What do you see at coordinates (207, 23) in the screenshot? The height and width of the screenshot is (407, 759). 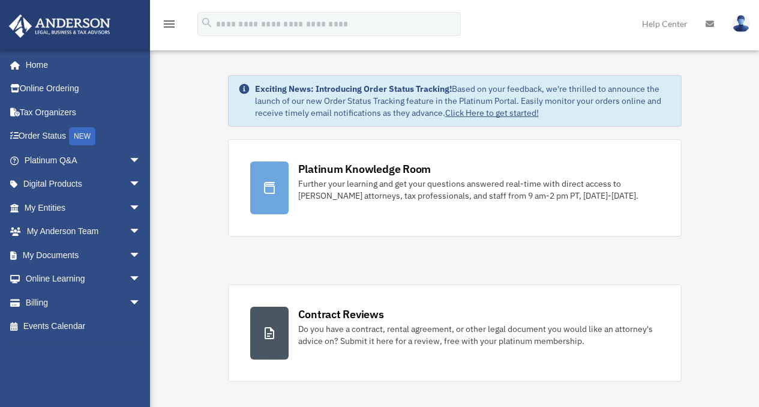 I see `i: search` at bounding box center [207, 23].